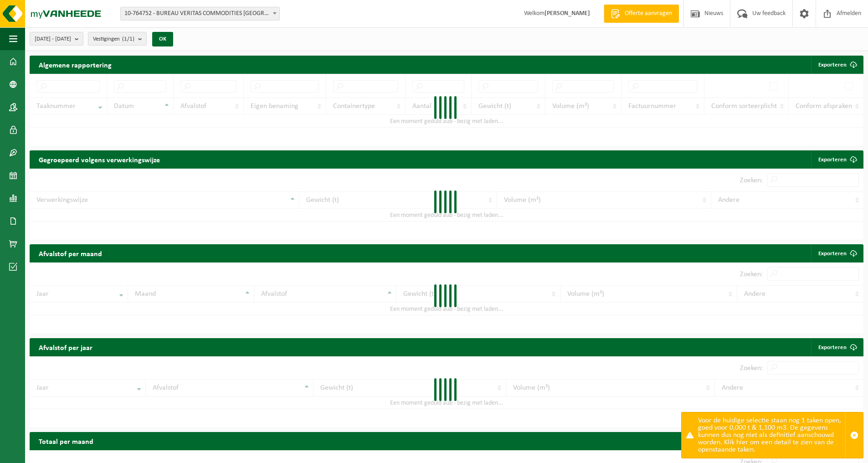 This screenshot has width=868, height=463. What do you see at coordinates (162, 39) in the screenshot?
I see `button: OK` at bounding box center [162, 39].